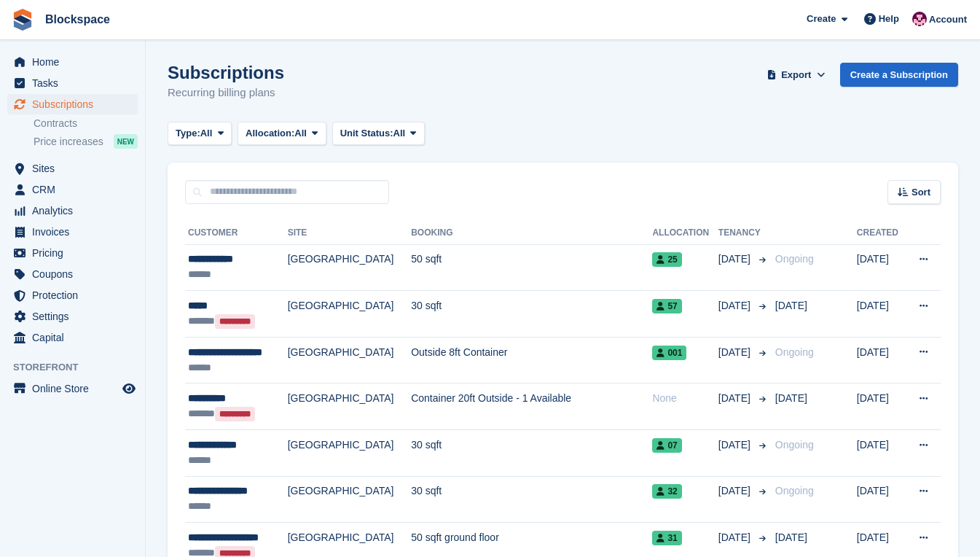 The image size is (980, 557). I want to click on span: Create, so click(821, 19).